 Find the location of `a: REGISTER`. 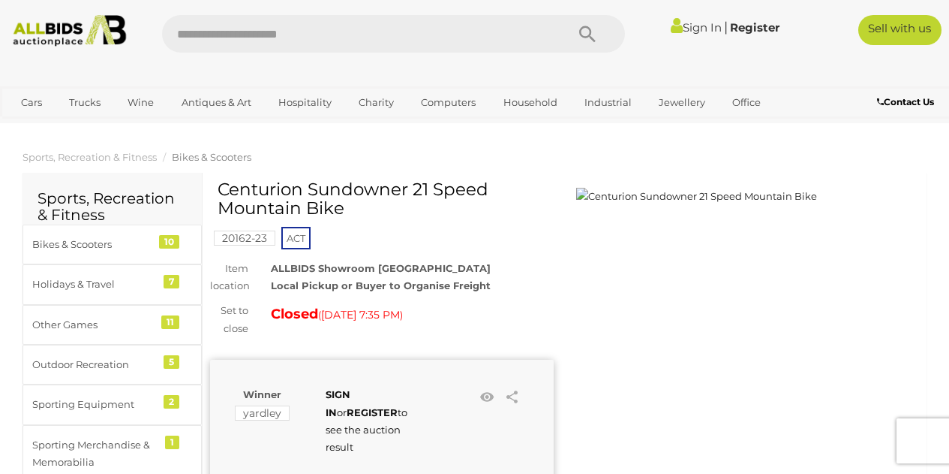

a: REGISTER is located at coordinates (372, 412).